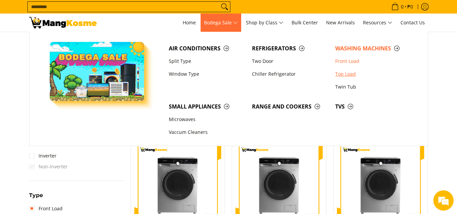 This screenshot has width=457, height=214. Describe the element at coordinates (48, 167) in the screenshot. I see `span: Non-Inverter` at that location.